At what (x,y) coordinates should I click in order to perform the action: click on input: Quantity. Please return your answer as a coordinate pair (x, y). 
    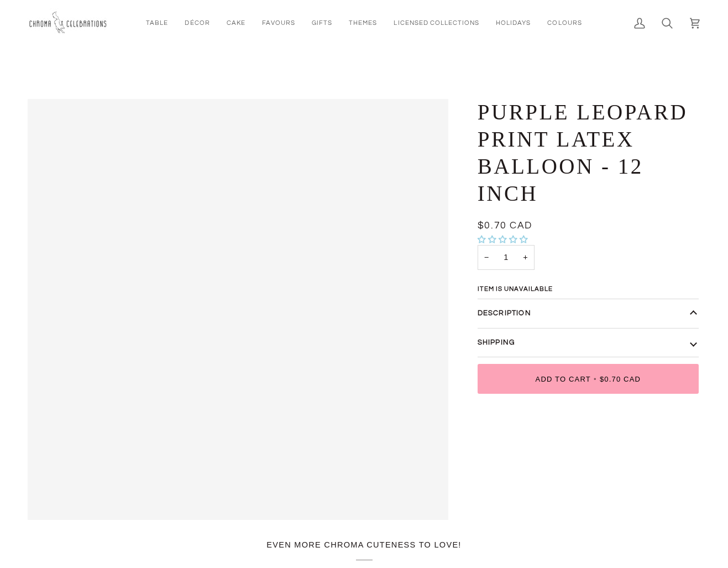
    Looking at the image, I should click on (506, 257).